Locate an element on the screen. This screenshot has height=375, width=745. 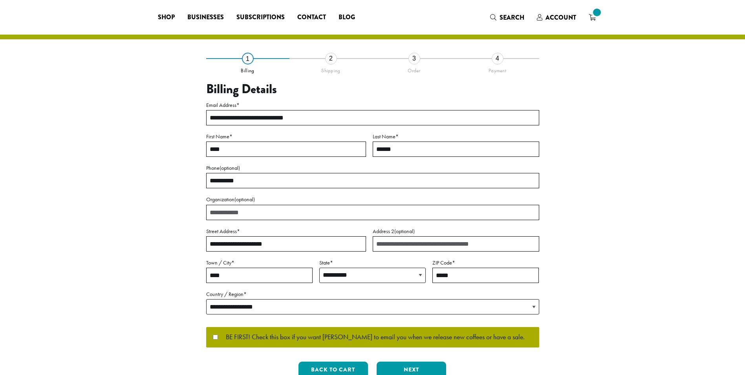
div: Billing is located at coordinates (248, 69).